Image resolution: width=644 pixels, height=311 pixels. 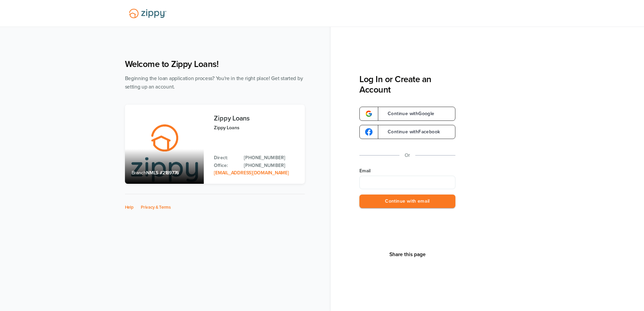 I want to click on h1: Welcome to Zippy Loans!, so click(x=215, y=64).